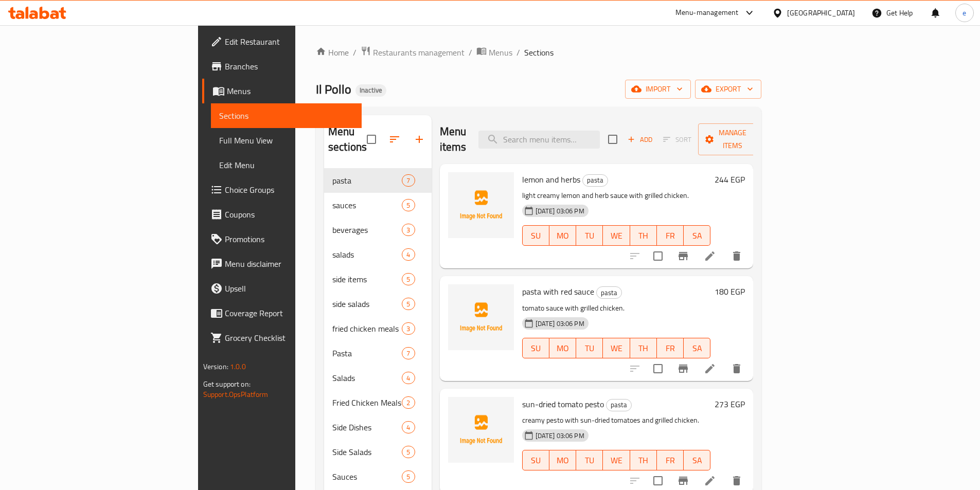 The width and height of the screenshot is (980, 490). What do you see at coordinates (367, 353) in the screenshot?
I see `span: Pasta` at bounding box center [367, 353].